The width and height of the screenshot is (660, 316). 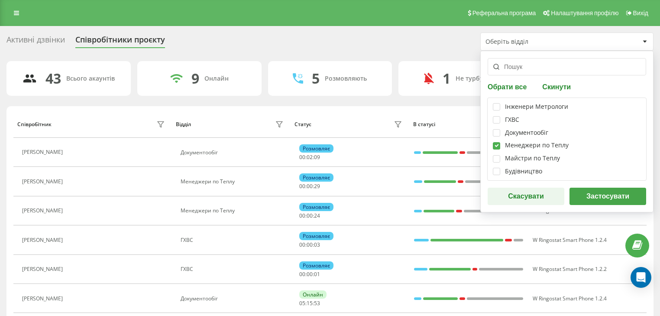 What do you see at coordinates (303, 124) in the screenshot?
I see `div: Статус` at bounding box center [303, 124].